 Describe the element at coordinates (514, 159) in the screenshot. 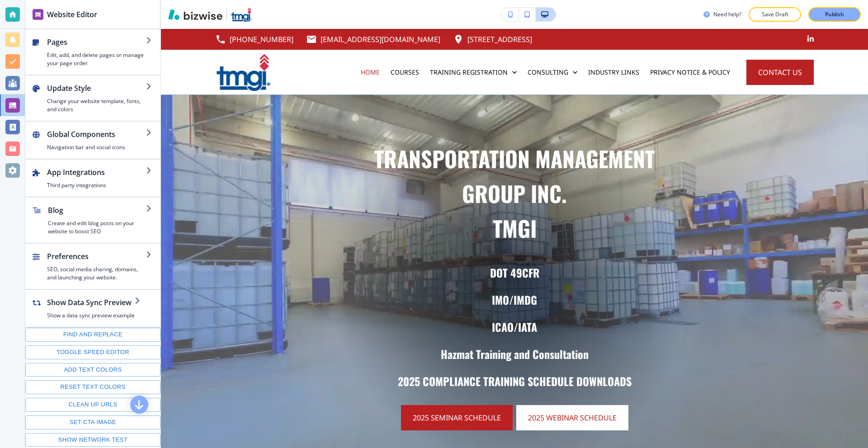

I see `strong: TRANSPORTATION MANAGEMENT` at that location.